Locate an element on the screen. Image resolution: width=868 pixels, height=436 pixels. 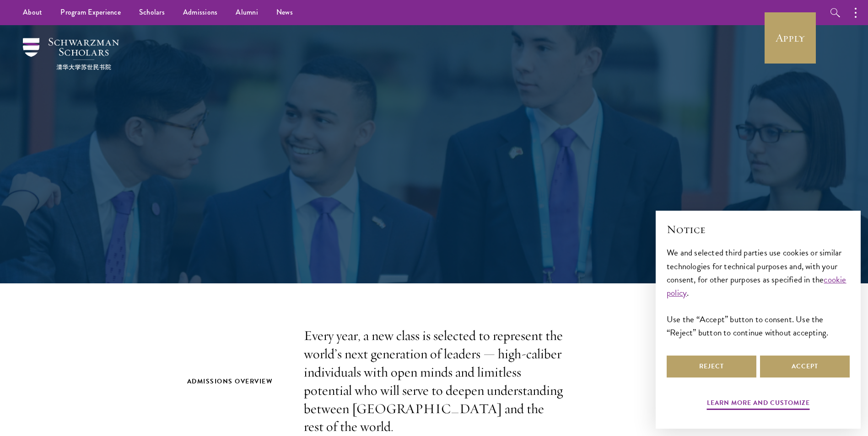
button: Reject is located at coordinates (712, 366).